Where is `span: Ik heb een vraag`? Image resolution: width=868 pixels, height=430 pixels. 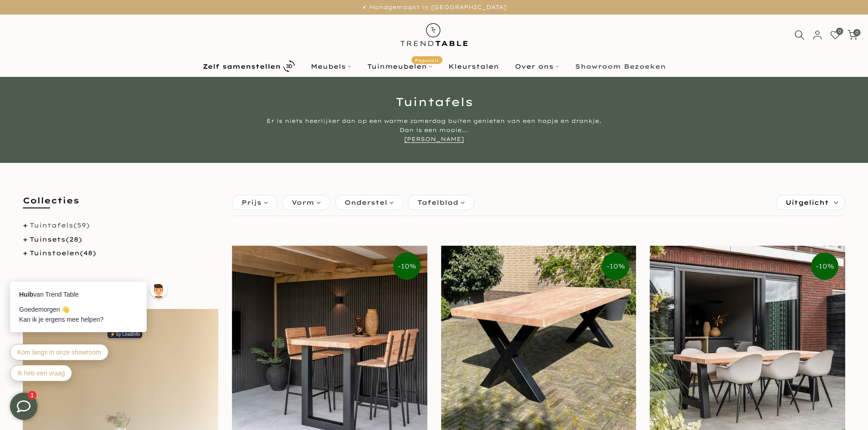 span: Ik heb een vraag is located at coordinates (40, 136).